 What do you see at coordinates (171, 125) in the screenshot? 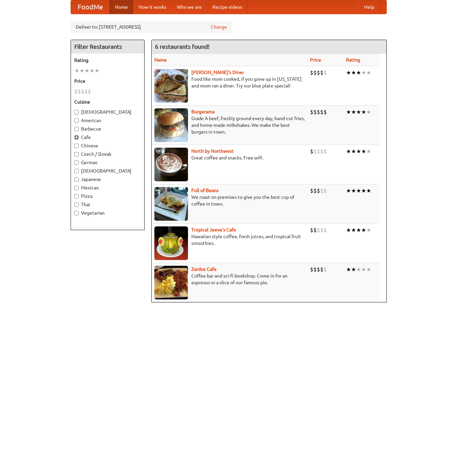
I see `img: burgerama.jpg` at bounding box center [171, 125].